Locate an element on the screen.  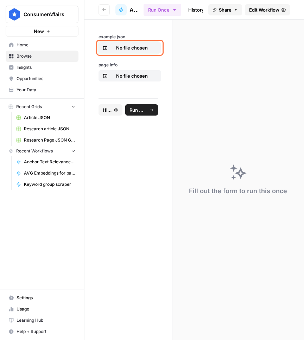
span: Research article JSON is located at coordinates (50, 129).